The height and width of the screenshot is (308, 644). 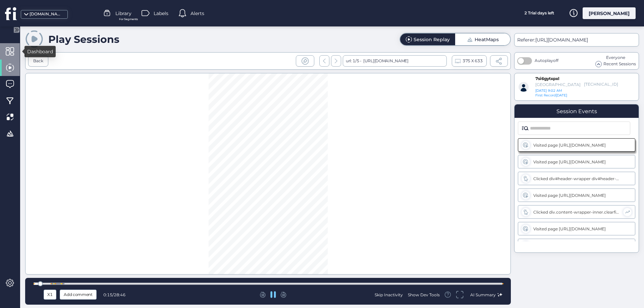 What do you see at coordinates (487, 40) in the screenshot?
I see `div: HeatMaps` at bounding box center [487, 40].